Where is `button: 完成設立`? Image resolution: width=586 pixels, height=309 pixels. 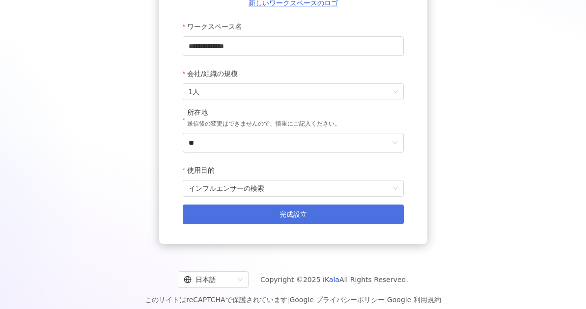
button: 完成設立 is located at coordinates (293, 215).